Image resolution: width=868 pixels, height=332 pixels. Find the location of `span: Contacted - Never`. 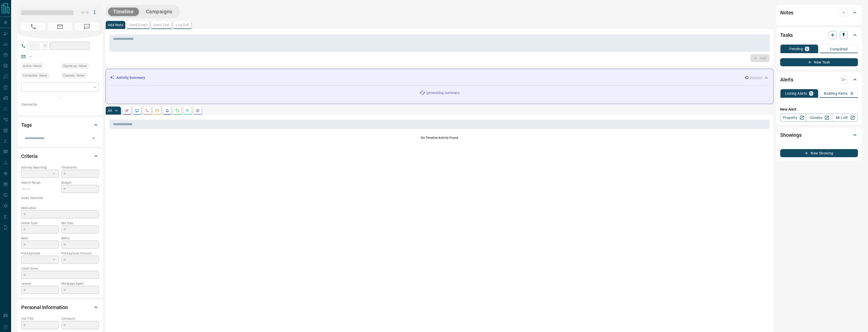

span: Contacted - Never is located at coordinates (35, 76).